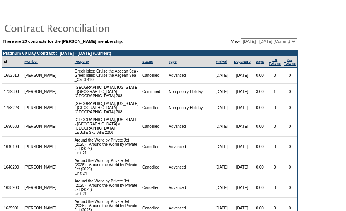 The image size is (346, 211). I want to click on td: Id, so click(12, 62).